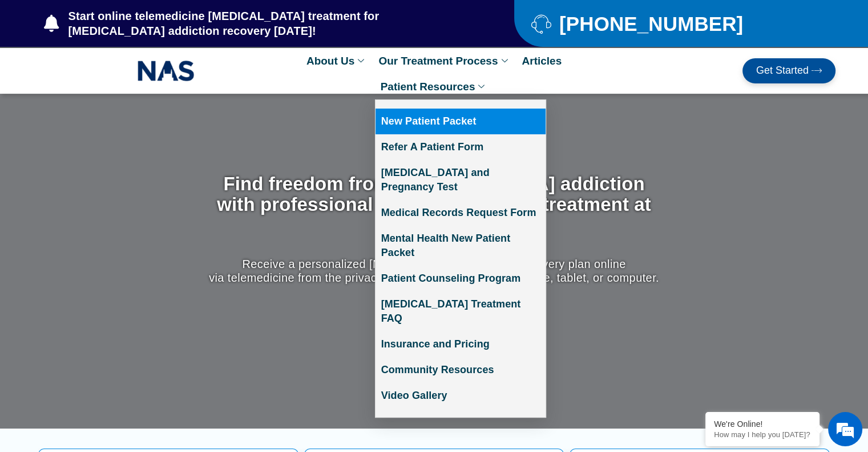  Describe the element at coordinates (434, 87) in the screenshot. I see `a: Patient Resources` at that location.